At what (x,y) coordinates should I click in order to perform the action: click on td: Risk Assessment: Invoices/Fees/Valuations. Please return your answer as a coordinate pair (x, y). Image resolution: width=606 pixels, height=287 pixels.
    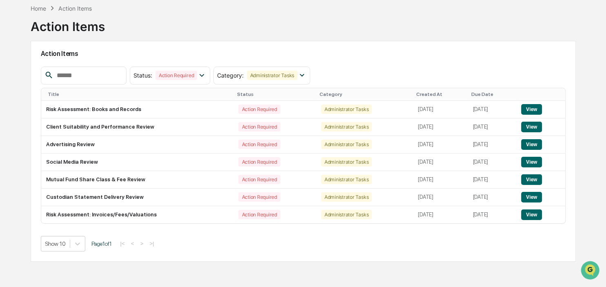
    Looking at the image, I should click on (138, 215).